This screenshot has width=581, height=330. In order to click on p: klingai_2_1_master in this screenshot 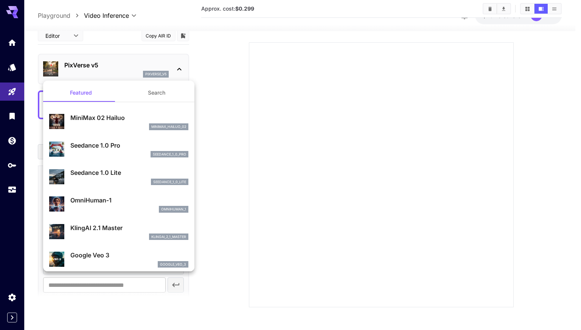, I will do `click(169, 237)`.